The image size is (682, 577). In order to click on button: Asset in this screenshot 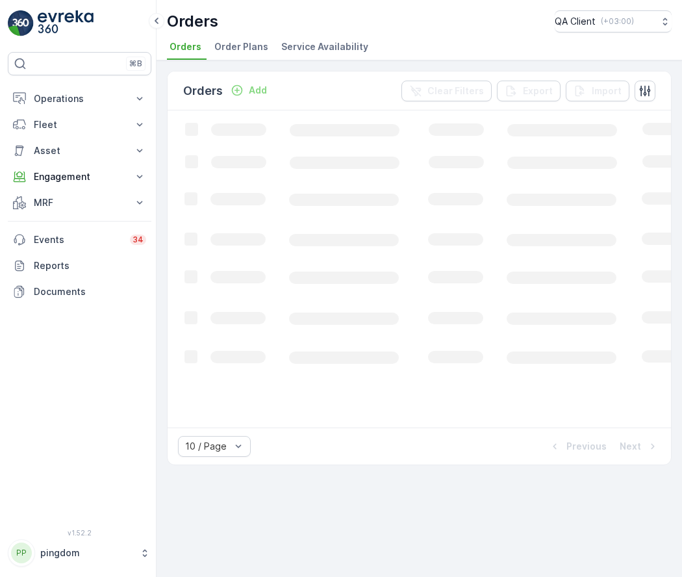, I will do `click(79, 151)`.